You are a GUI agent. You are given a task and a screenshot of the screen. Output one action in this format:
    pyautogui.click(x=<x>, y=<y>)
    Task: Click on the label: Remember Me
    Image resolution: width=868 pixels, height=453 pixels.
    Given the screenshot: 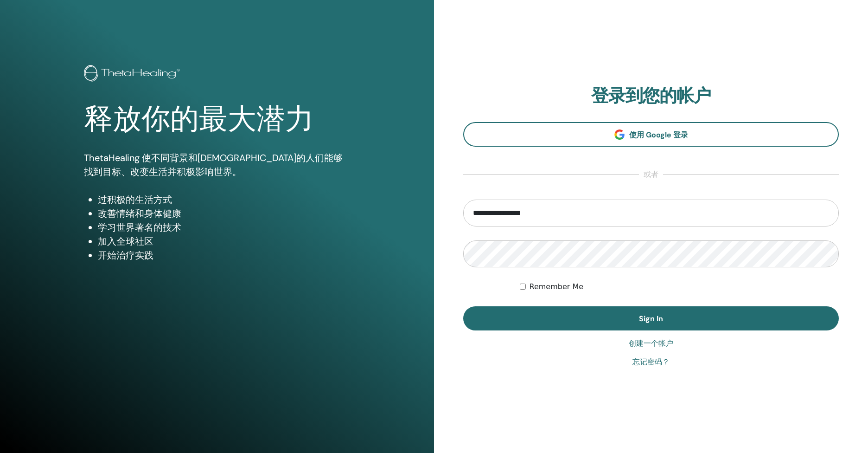 What is the action you would take?
    pyautogui.click(x=556, y=287)
    